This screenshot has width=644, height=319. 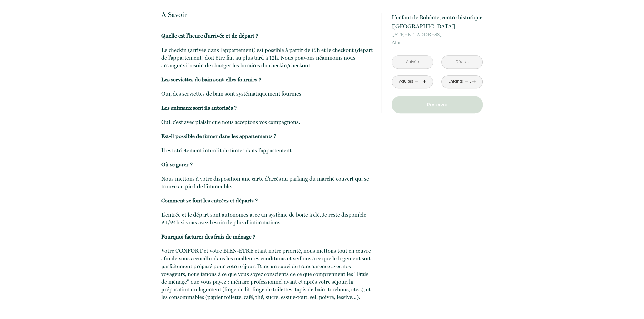 I want to click on b: Les animaux sont ils autorisés ?, so click(x=199, y=108).